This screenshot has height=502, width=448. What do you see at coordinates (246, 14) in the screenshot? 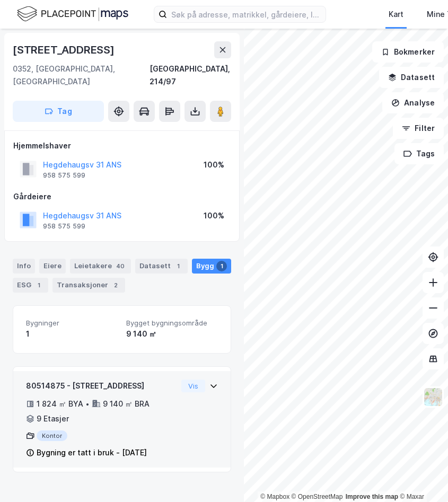
I see `input: Søk på adresse, matrikkel, gårdeiere, leietakere eller personer` at bounding box center [246, 14].